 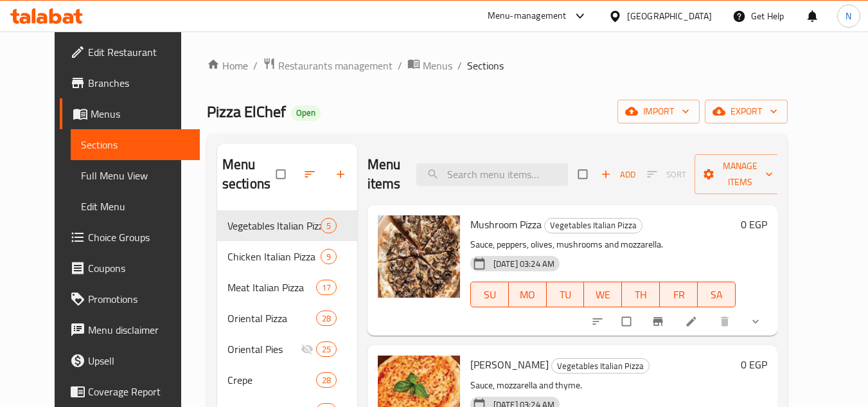 I want to click on span: Open, so click(x=306, y=113).